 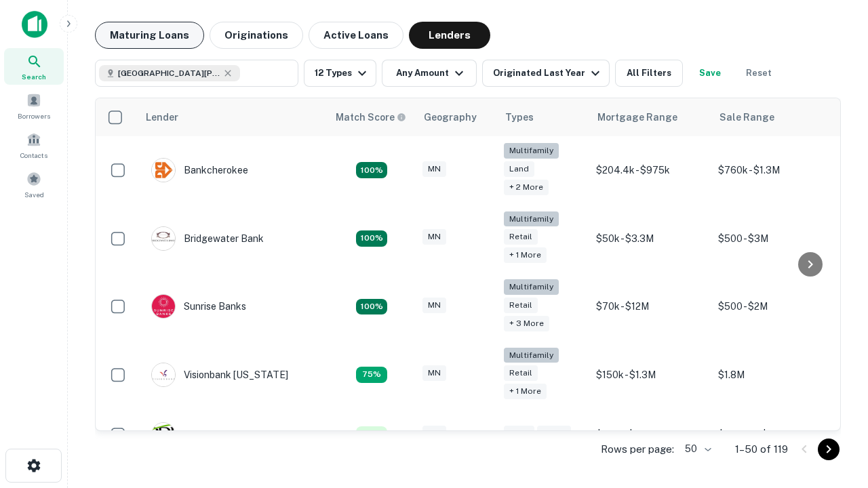 I want to click on div: Matching Properties: 10, hasApolloMatch: undefined, so click(x=372, y=435).